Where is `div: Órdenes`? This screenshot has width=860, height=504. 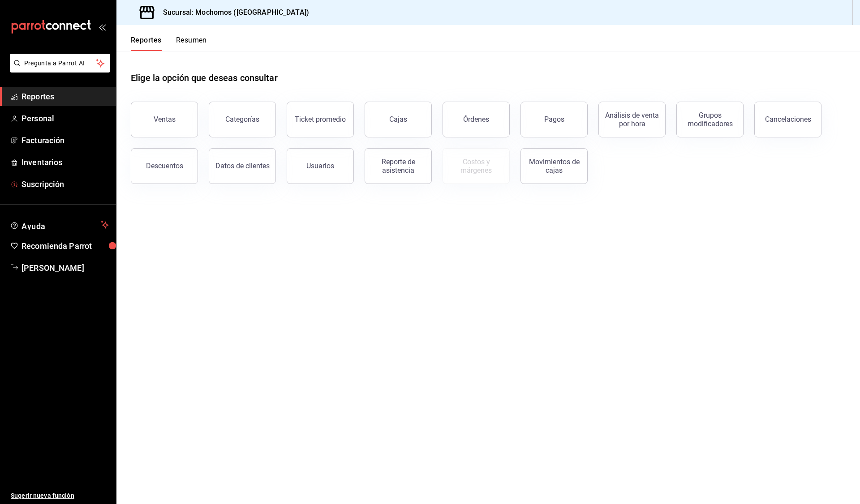
div: Órdenes is located at coordinates (476, 119).